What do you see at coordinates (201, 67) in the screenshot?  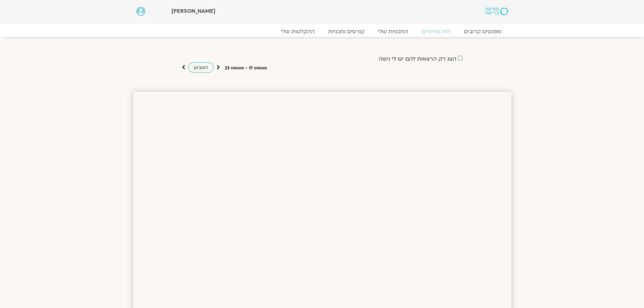 I see `a: השבוע` at bounding box center [201, 67].